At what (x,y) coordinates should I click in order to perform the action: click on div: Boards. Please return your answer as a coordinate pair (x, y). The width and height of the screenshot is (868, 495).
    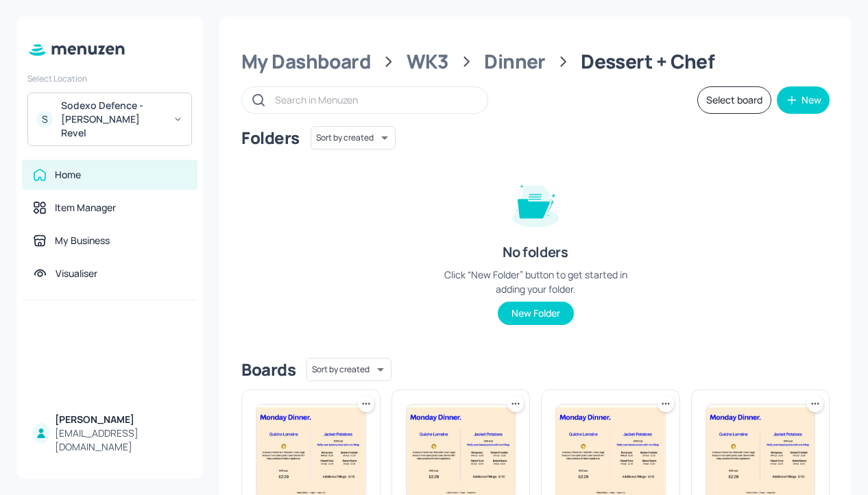
    Looking at the image, I should click on (268, 370).